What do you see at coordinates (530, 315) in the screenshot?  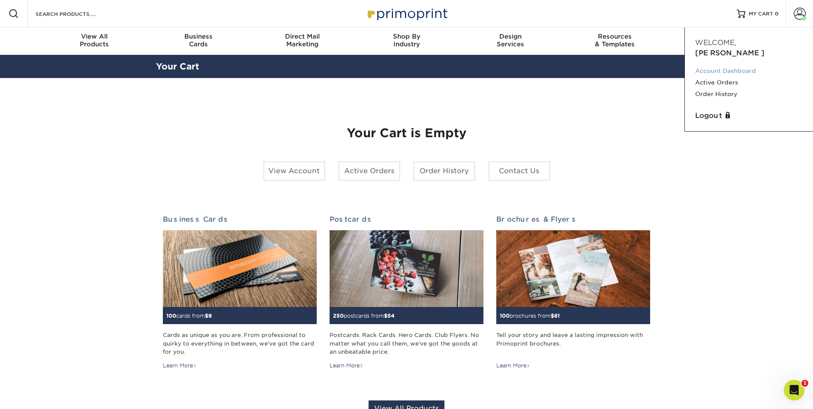 I see `small: brochures from` at bounding box center [530, 315].